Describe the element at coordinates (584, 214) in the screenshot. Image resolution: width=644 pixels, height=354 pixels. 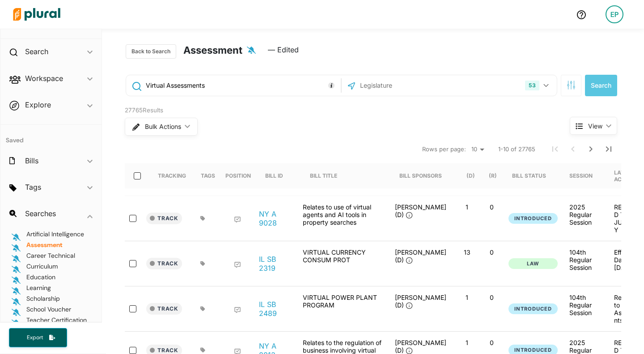
I see `div: 2025 Regular Session` at that location.